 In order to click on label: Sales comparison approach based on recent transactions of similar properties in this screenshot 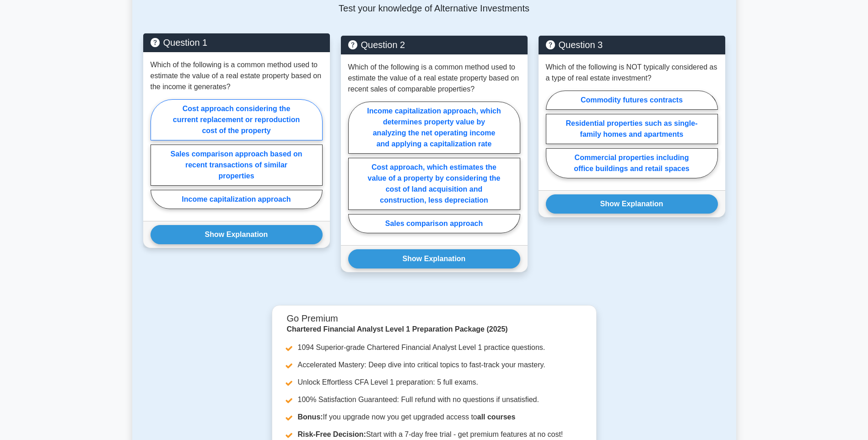, I will do `click(237, 165)`.